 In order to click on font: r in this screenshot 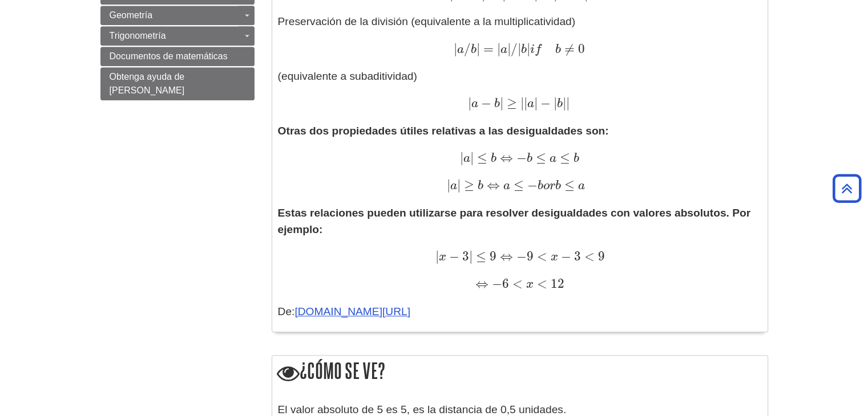, I will do `click(552, 186)`.